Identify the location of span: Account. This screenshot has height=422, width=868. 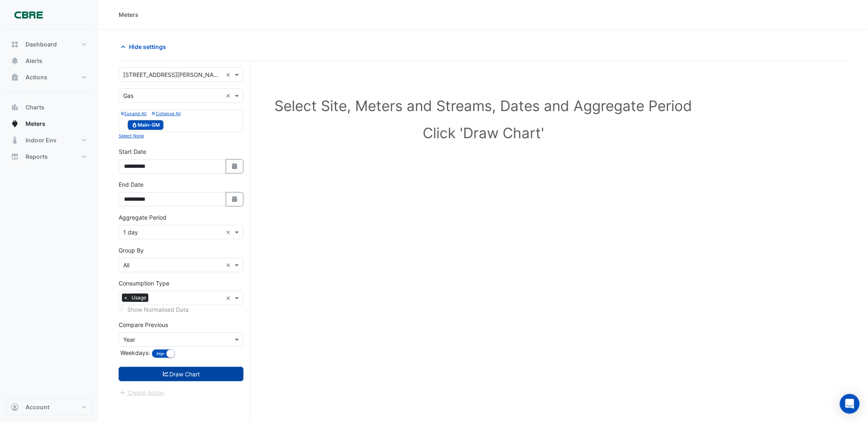
(38, 408).